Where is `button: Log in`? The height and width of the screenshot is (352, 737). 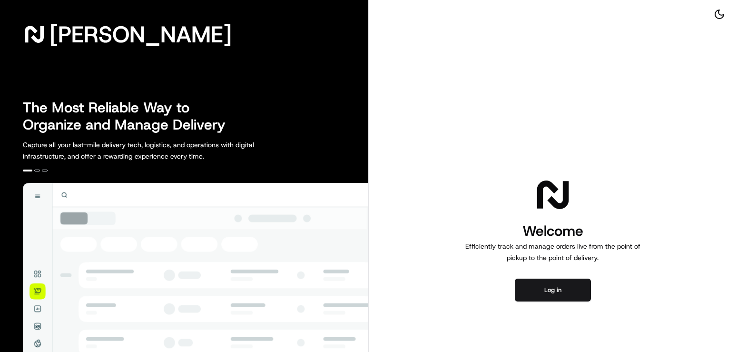
button: Log in is located at coordinates (553, 290).